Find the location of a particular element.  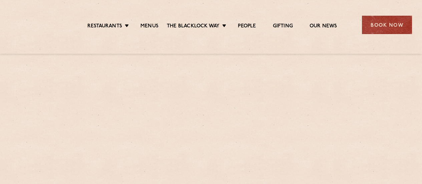

a: Our News is located at coordinates (324, 27).